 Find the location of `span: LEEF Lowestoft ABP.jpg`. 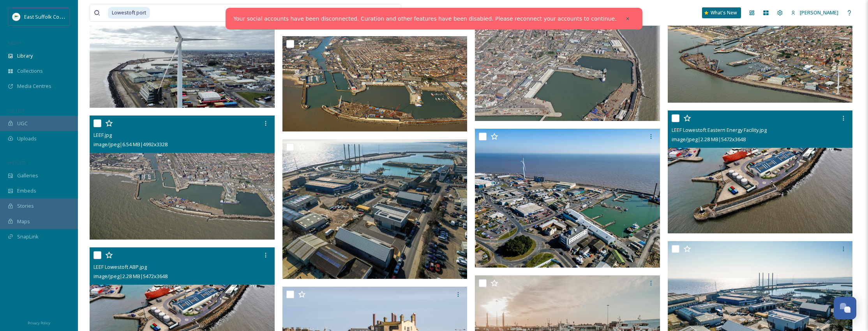

span: LEEF Lowestoft ABP.jpg is located at coordinates (120, 267).